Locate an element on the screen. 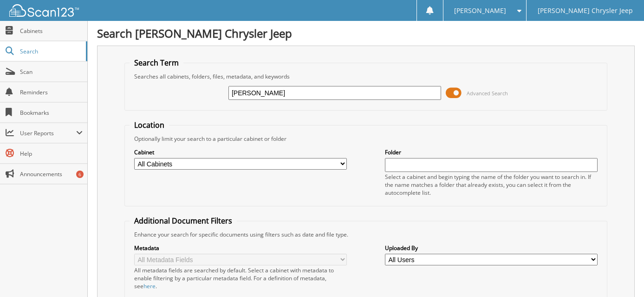 This screenshot has width=644, height=297. span: Search is located at coordinates (50, 51).